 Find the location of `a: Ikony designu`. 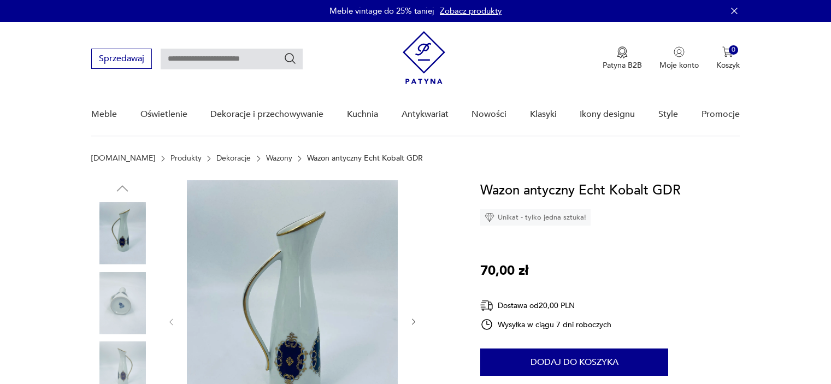

a: Ikony designu is located at coordinates (607, 114).